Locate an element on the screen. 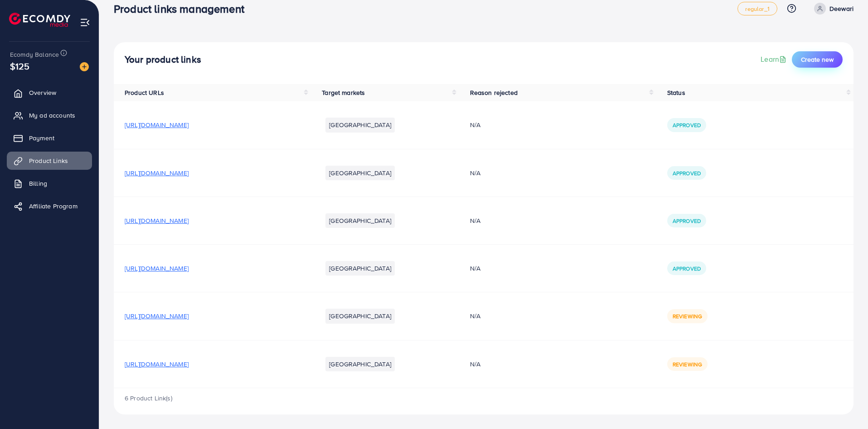 The width and height of the screenshot is (868, 429). a: Billing is located at coordinates (49, 183).